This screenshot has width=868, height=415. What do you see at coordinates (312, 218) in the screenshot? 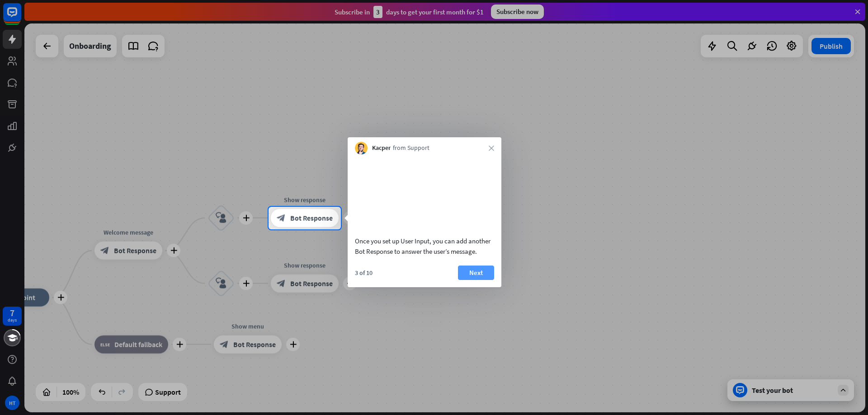
I see `span: Bot Response` at bounding box center [312, 218].